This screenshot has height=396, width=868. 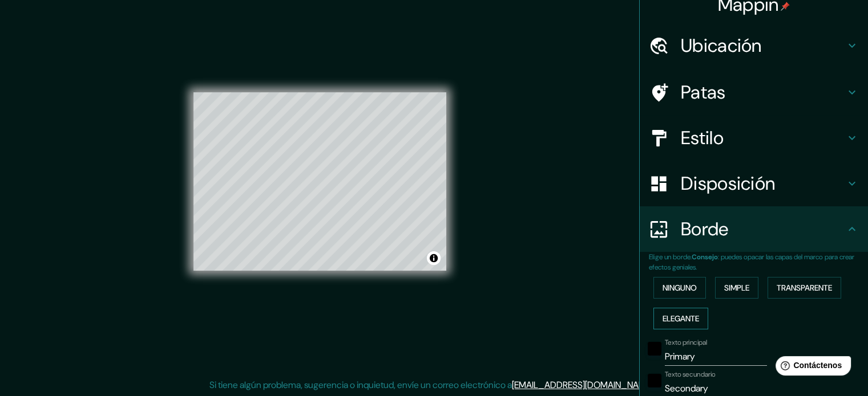 What do you see at coordinates (804, 287) in the screenshot?
I see `font: Transparente` at bounding box center [804, 287].